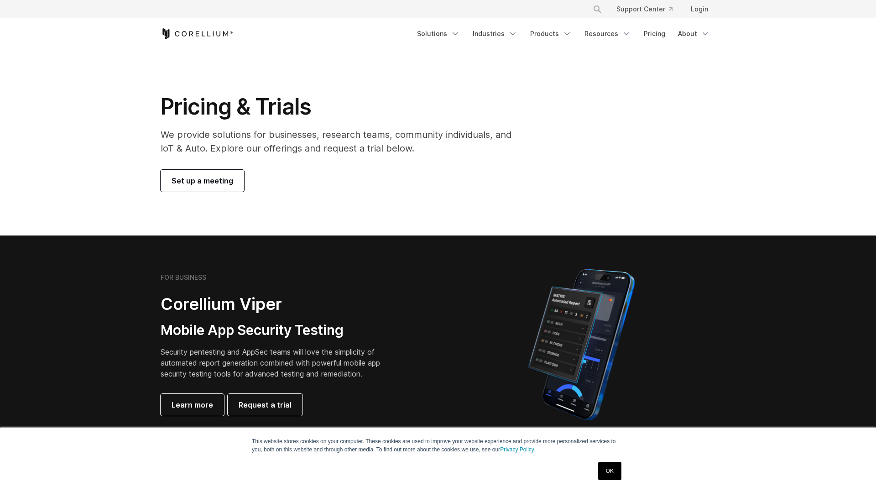 This screenshot has height=492, width=876. I want to click on p: We provide solutions for businesses, research teams, community individuals, and IoT & Auto. Explo..., so click(342, 142).